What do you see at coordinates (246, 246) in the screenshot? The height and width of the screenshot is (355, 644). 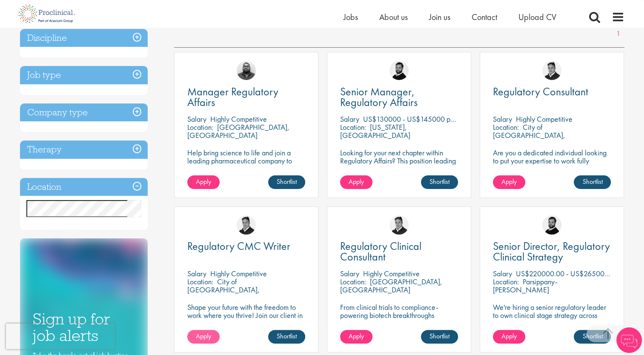 I see `a: Regulatory CMC Writer` at bounding box center [246, 246].